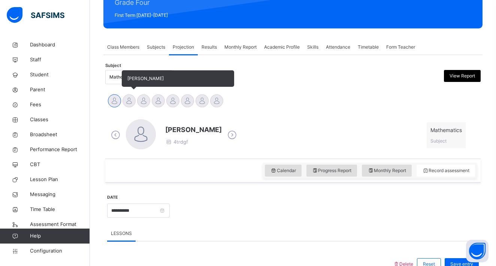 The image size is (496, 266). What do you see at coordinates (313, 47) in the screenshot?
I see `span: Skills` at bounding box center [313, 47].